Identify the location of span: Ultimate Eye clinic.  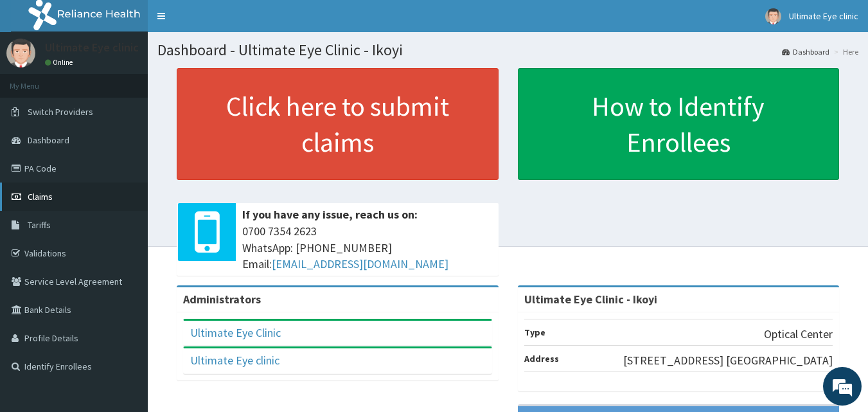
(823, 16).